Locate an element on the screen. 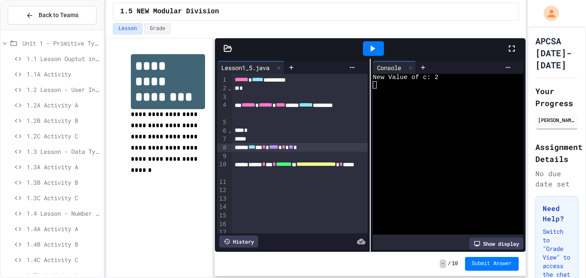 The image size is (586, 278). span: 1.2A Activity A is located at coordinates (63, 105).